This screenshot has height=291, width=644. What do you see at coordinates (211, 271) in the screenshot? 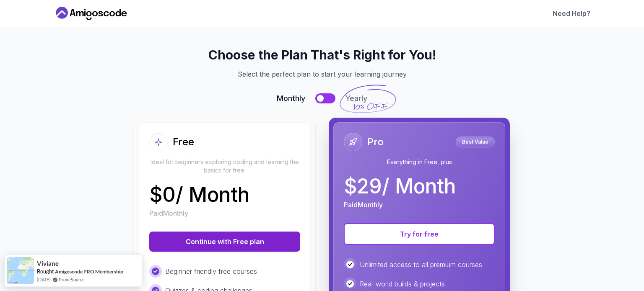
I see `p: Beginner friendly free courses` at bounding box center [211, 271].